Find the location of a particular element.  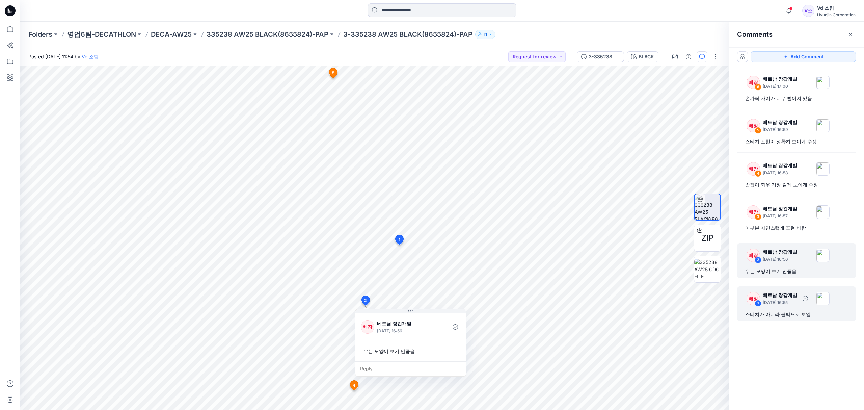

button: Add Comment is located at coordinates (803, 57).